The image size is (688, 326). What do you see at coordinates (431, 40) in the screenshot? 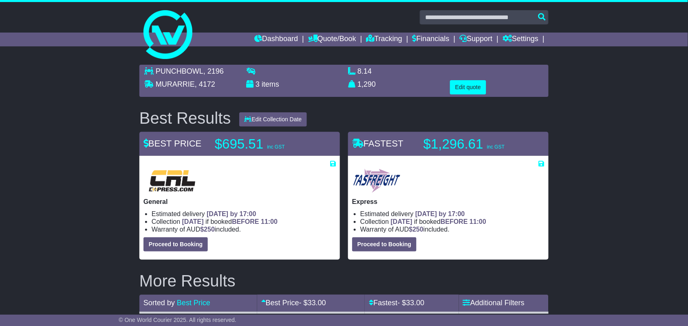
I see `a: Financials` at bounding box center [431, 40].